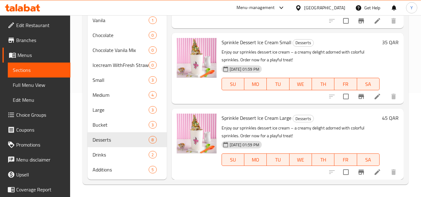 This screenshot has height=197, width=421. I want to click on div: Chocolate Vanila Mix0, so click(127, 50).